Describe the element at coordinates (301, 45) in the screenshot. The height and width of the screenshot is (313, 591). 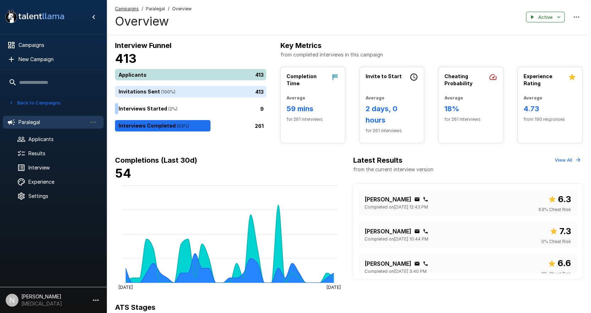
I see `b: Key Metrics` at that location.